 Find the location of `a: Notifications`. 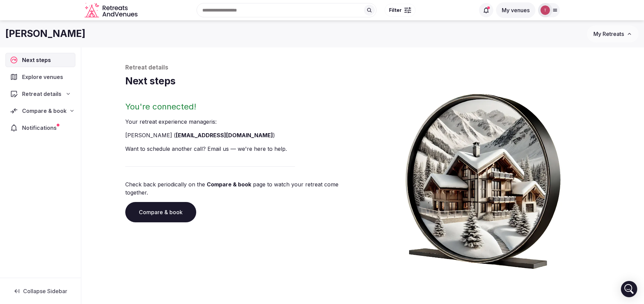

a: Notifications is located at coordinates (40, 128).